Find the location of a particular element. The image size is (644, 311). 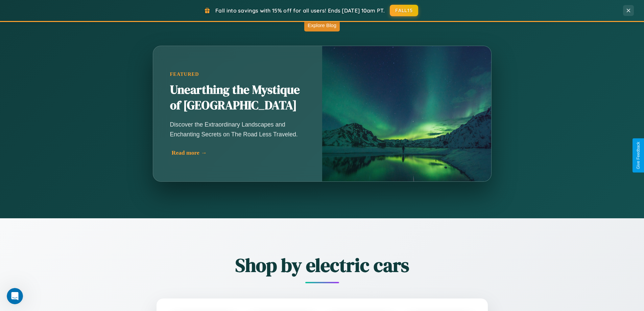

p: Discover the Extraordinary Landscapes and Enchanting Secrets on The Road Less Traveled. is located at coordinates (237, 129).